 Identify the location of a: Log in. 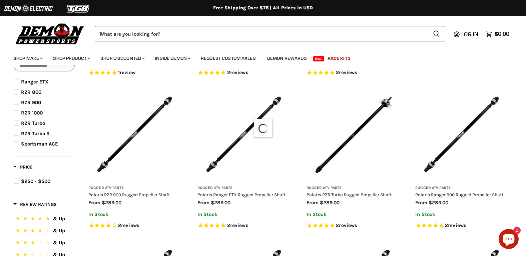
(470, 34).